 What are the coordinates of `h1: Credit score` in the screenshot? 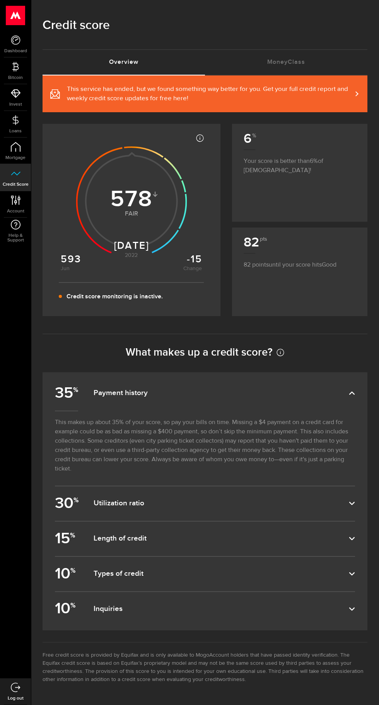 It's located at (205, 26).